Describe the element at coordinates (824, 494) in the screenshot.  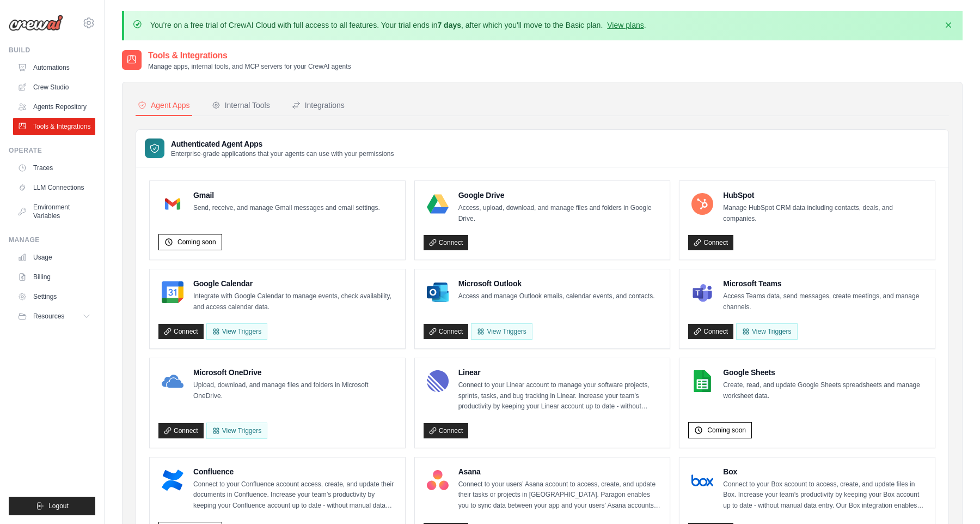
I see `p: Connect to your Box account to access, create, and update files in Box. Increase your team’s prod...` at that location.